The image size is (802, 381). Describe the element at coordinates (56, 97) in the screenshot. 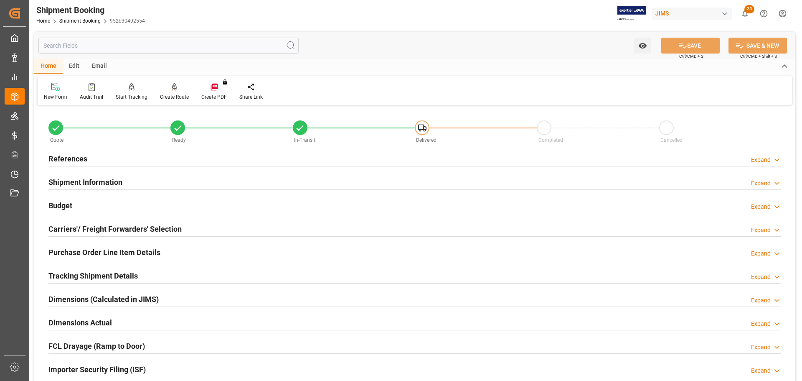

I see `div: New Form` at that location.